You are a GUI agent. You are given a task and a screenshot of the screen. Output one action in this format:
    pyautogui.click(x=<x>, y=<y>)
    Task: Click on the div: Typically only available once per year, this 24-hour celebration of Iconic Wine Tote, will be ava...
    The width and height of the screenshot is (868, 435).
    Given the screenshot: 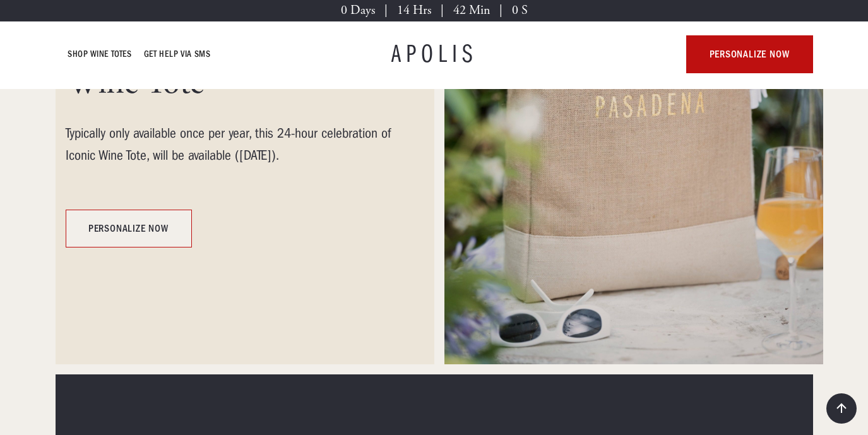 What is the action you would take?
    pyautogui.click(x=230, y=145)
    